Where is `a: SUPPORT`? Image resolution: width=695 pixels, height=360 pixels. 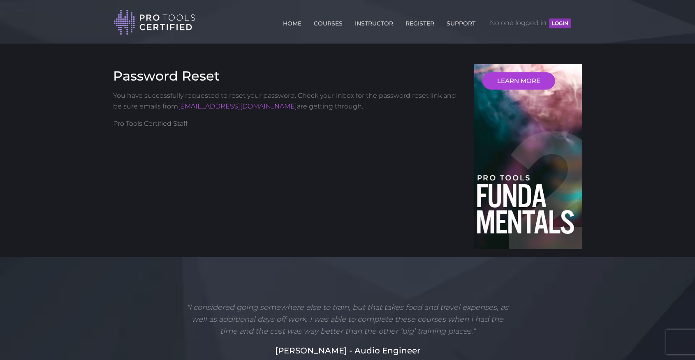
a: SUPPORT is located at coordinates (461, 22).